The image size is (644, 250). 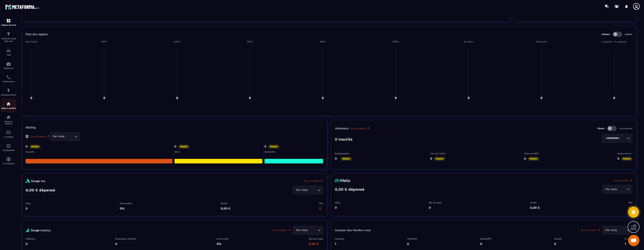 What do you see at coordinates (558, 239) in the screenshot?
I see `p: Annulé` at bounding box center [558, 239].